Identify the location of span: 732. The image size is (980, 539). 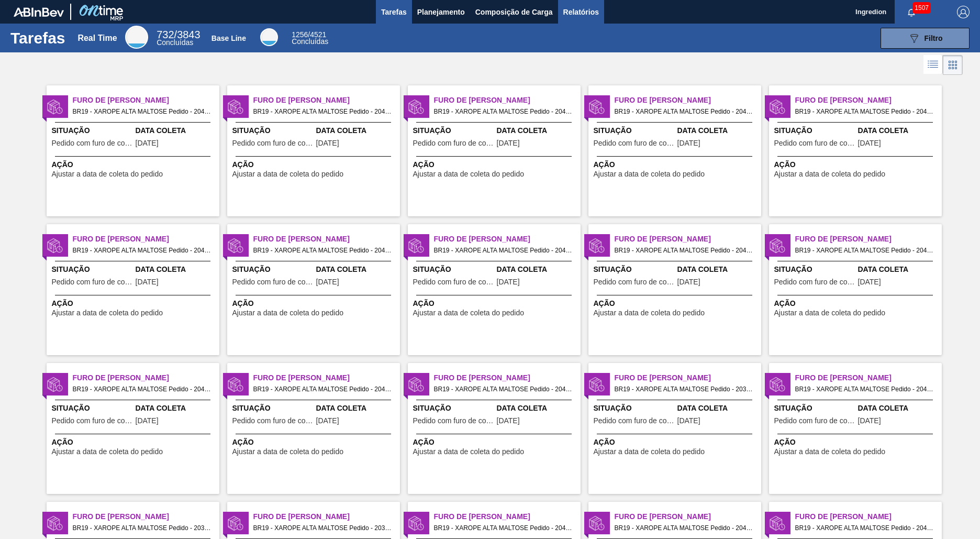
(165, 35).